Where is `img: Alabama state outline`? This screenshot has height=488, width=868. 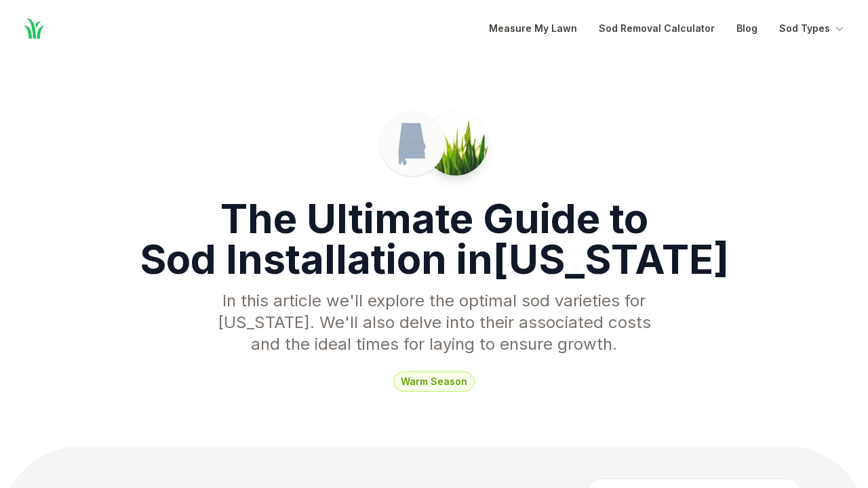 img: Alabama state outline is located at coordinates (412, 144).